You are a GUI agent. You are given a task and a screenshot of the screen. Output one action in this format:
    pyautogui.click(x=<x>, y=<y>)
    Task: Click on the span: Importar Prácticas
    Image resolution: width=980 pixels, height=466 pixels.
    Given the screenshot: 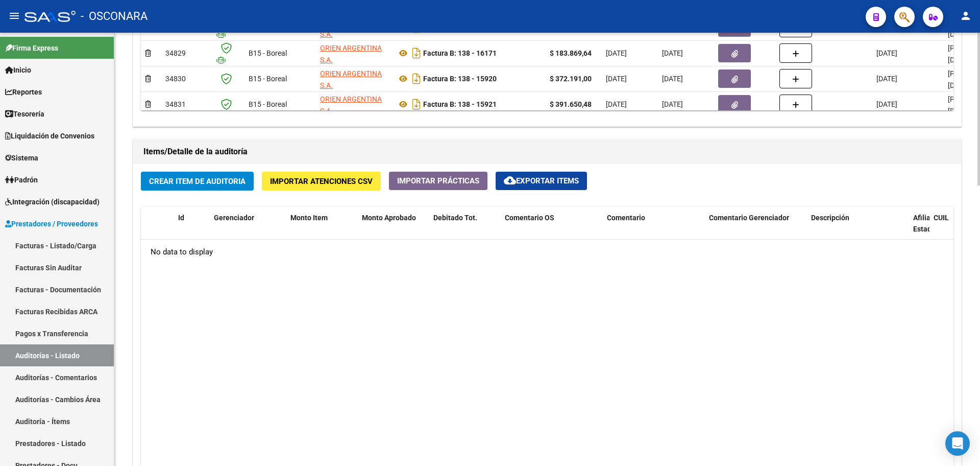 What is the action you would take?
    pyautogui.click(x=438, y=180)
    